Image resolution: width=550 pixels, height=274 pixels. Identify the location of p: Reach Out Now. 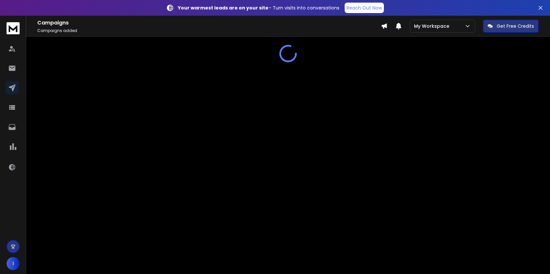
(364, 8).